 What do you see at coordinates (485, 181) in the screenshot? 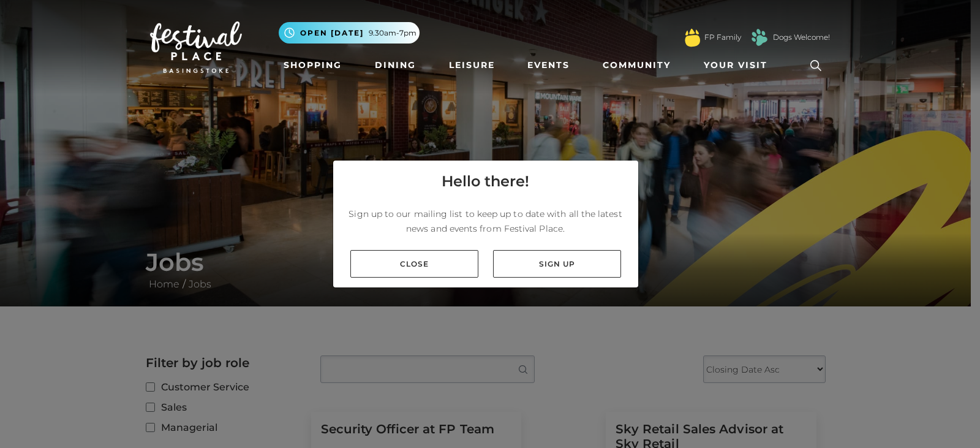
I see `h4: Hello there!` at bounding box center [485, 181].